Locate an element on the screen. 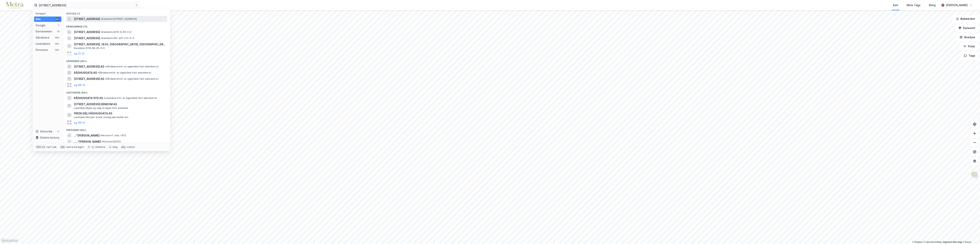 The width and height of the screenshot is (980, 244). div: Leietakere (99+) is located at coordinates (117, 91).